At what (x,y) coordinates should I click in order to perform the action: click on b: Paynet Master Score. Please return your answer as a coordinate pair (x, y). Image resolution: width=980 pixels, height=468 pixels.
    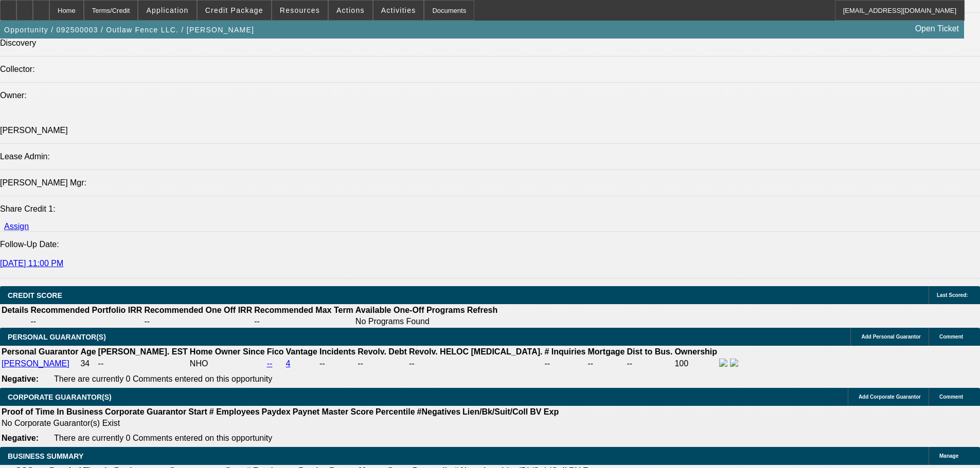
    Looking at the image, I should click on (332, 412).